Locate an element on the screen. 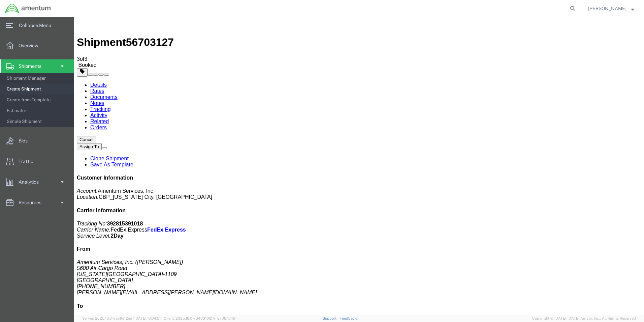  a: Support is located at coordinates (331, 318).